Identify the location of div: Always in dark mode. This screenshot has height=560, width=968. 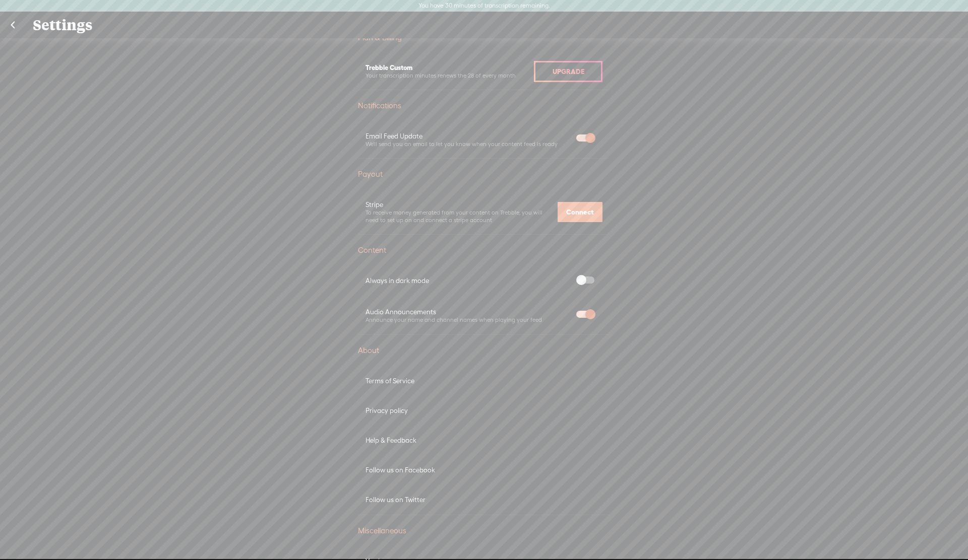
(467, 280).